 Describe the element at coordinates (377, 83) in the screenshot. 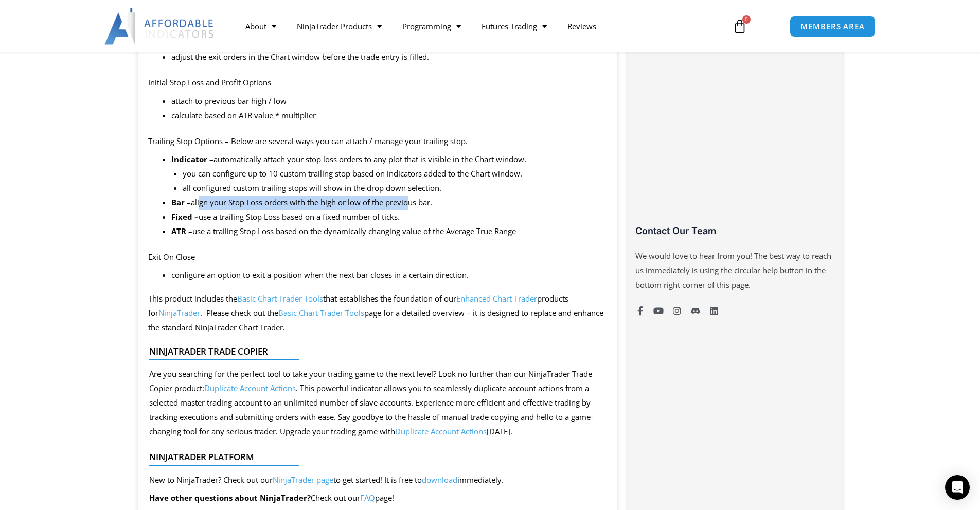

I see `p: Initial Stop Loss and Profit Options` at that location.